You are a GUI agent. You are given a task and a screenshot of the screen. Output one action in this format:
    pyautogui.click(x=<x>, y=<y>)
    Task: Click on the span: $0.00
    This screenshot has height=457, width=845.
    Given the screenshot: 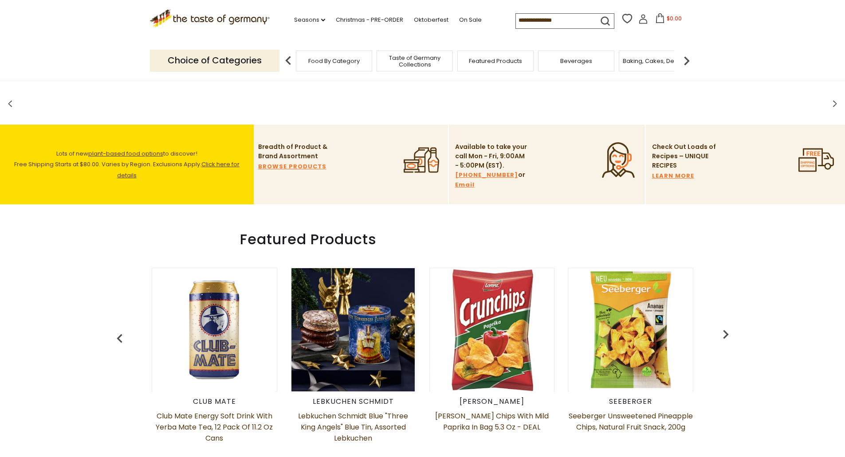 What is the action you would take?
    pyautogui.click(x=674, y=18)
    